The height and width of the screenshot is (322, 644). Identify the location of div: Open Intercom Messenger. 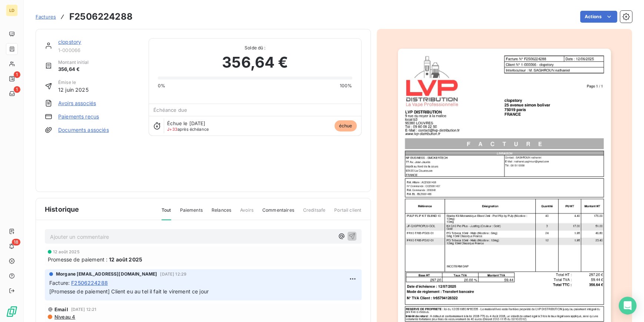
(628, 305).